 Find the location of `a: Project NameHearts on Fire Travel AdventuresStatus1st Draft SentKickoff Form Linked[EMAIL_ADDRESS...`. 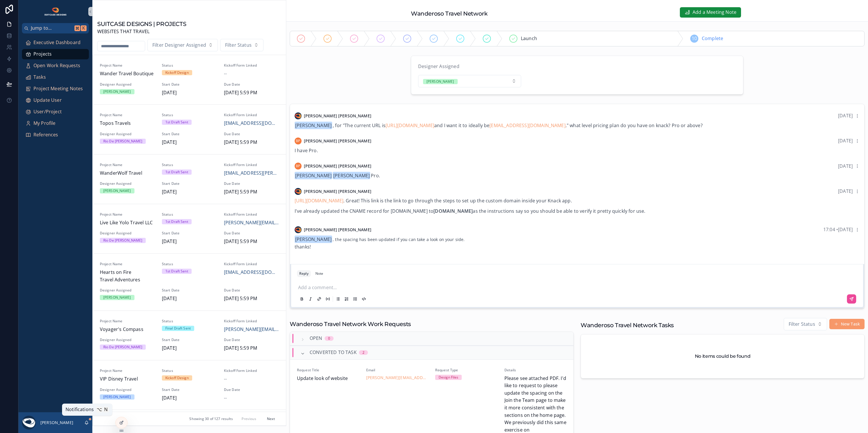

a: Project NameHearts on Fire Travel AdventuresStatus1st Draft SentKickoff Form Linked[EMAIL_ADDRESS... is located at coordinates (189, 282).